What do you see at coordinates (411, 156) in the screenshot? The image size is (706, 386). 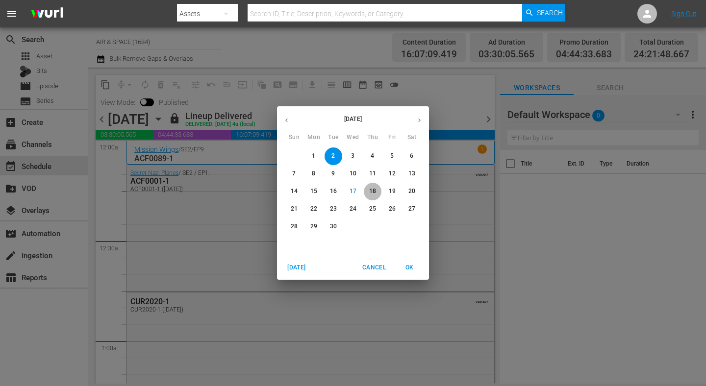 I see `p: 6` at bounding box center [411, 156].